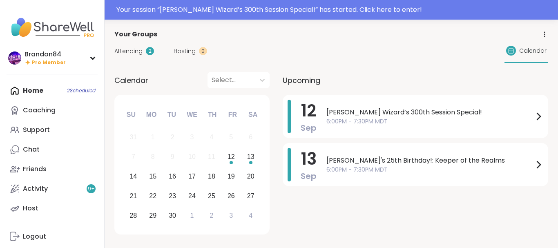 This screenshot has width=558, height=248. Describe the element at coordinates (250, 176) in the screenshot. I see `div: Choose Saturday, September 20th, 2025` at that location.